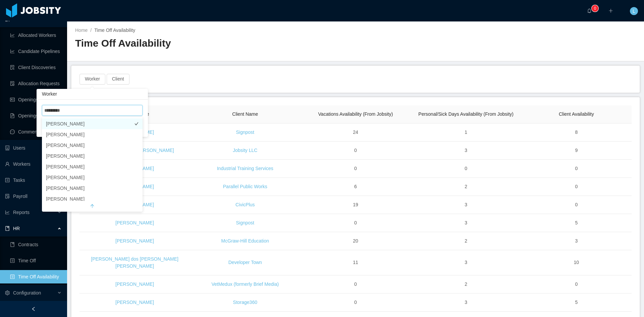 This screenshot has width=644, height=317. I want to click on td: 9, so click(577, 151).